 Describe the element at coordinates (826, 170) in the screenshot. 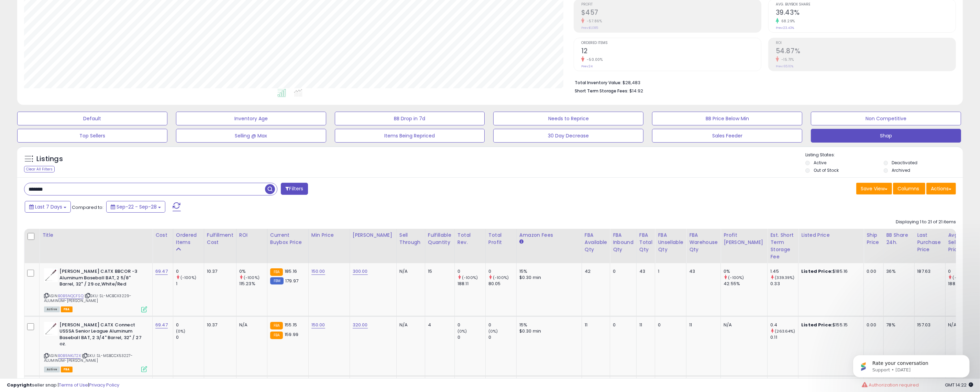

I see `label: Out of Stock` at that location.